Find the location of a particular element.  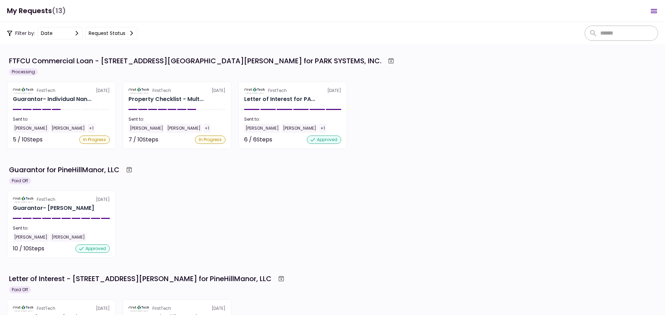

h1: My Requests is located at coordinates (36, 11).